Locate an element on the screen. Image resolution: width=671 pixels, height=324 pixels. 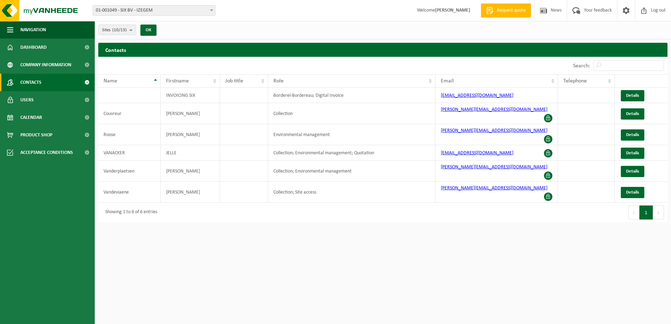
td: Vanderplaetsen is located at coordinates (129, 171).